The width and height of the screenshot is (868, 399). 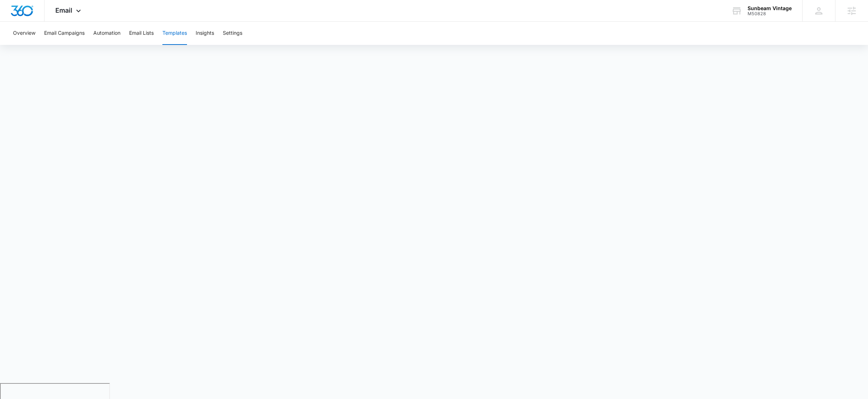 What do you see at coordinates (769, 14) in the screenshot?
I see `div: account id` at bounding box center [769, 14].